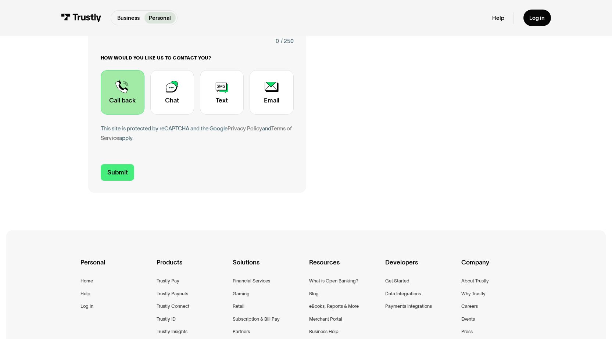  I want to click on a: Financial Services, so click(252, 281).